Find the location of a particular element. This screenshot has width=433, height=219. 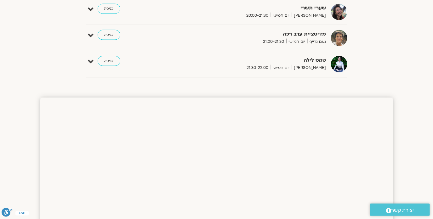

span: יצירת קשר is located at coordinates (403, 210).